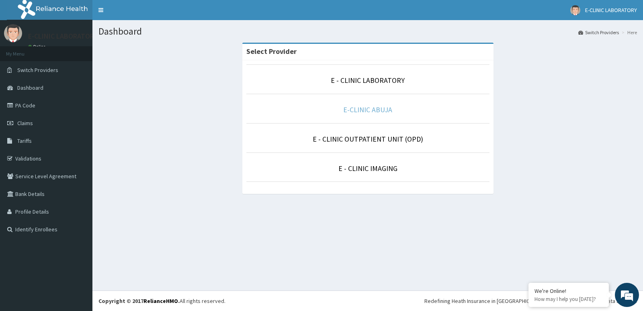 This screenshot has height=311, width=643. I want to click on span: Tariffs, so click(25, 141).